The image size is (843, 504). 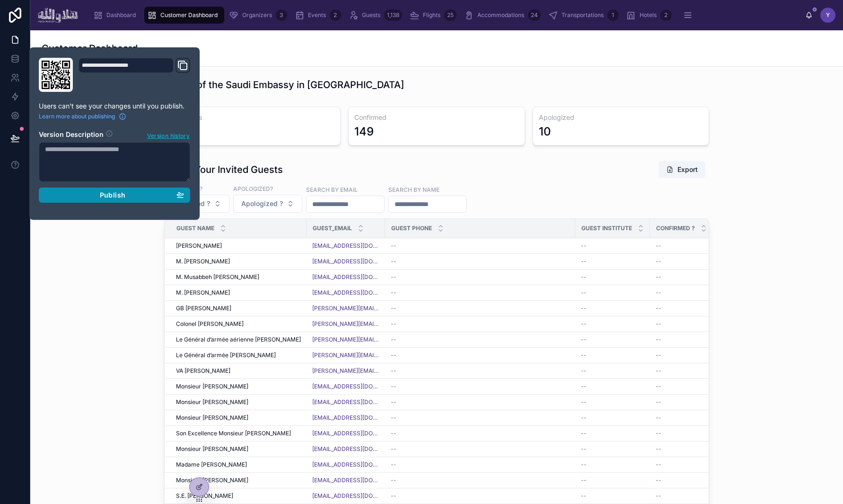 What do you see at coordinates (534, 15) in the screenshot?
I see `div: 24` at bounding box center [534, 15].